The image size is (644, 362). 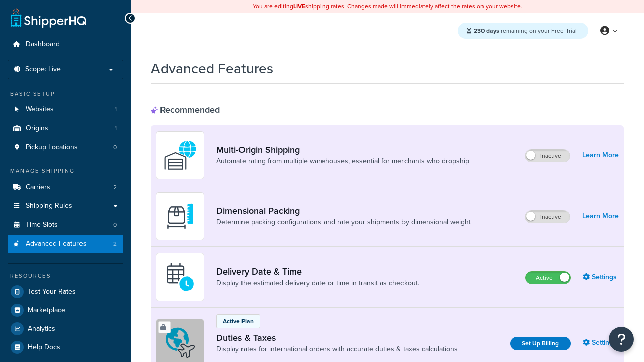 What do you see at coordinates (317, 272) in the screenshot?
I see `a: Delivery Date & Time` at bounding box center [317, 272].